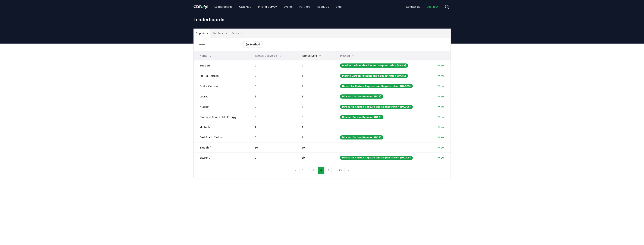  Describe the element at coordinates (432, 7) in the screenshot. I see `span: Log in` at that location.